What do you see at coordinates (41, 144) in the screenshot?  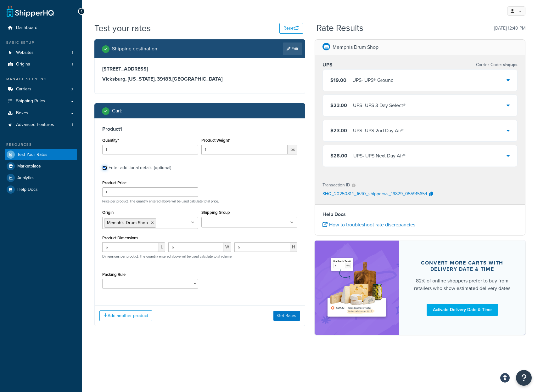 I see `div: Resources` at bounding box center [41, 144].